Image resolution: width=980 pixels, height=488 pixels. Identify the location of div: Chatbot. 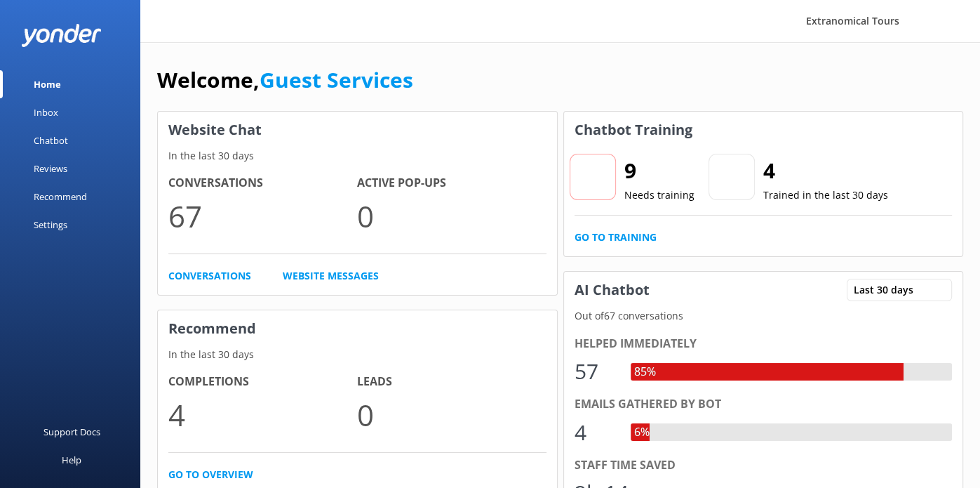
(51, 141).